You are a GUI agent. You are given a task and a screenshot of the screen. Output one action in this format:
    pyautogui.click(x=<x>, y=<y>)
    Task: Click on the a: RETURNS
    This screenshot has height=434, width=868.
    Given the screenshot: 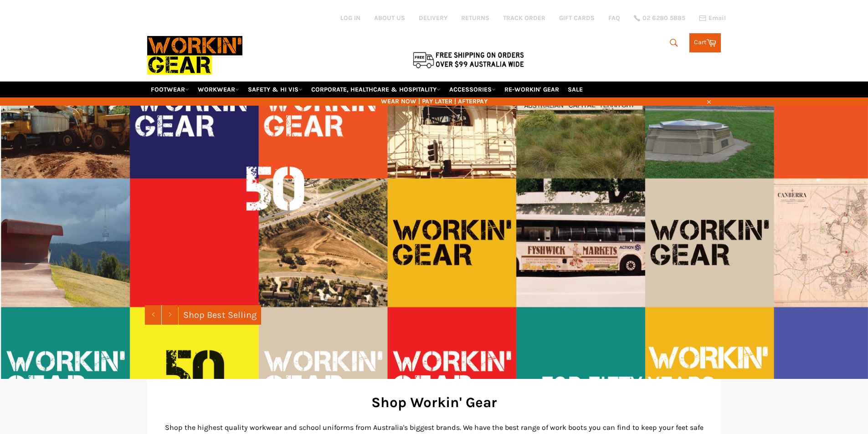 What is the action you would take?
    pyautogui.click(x=475, y=18)
    